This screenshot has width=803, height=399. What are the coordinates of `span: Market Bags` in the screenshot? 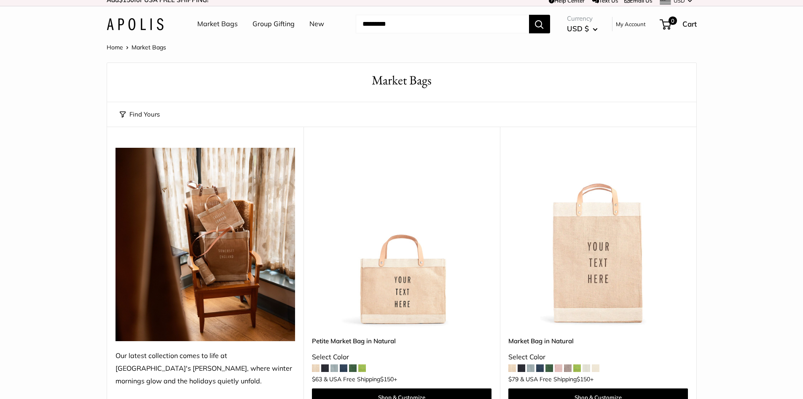 It's located at (149, 47).